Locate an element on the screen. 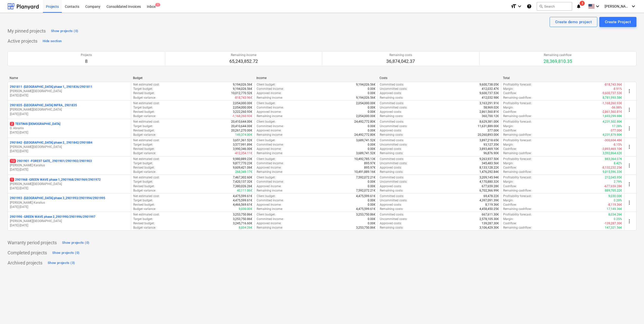 The width and height of the screenshot is (644, 324). p: 96,876.90€ is located at coordinates (491, 154).